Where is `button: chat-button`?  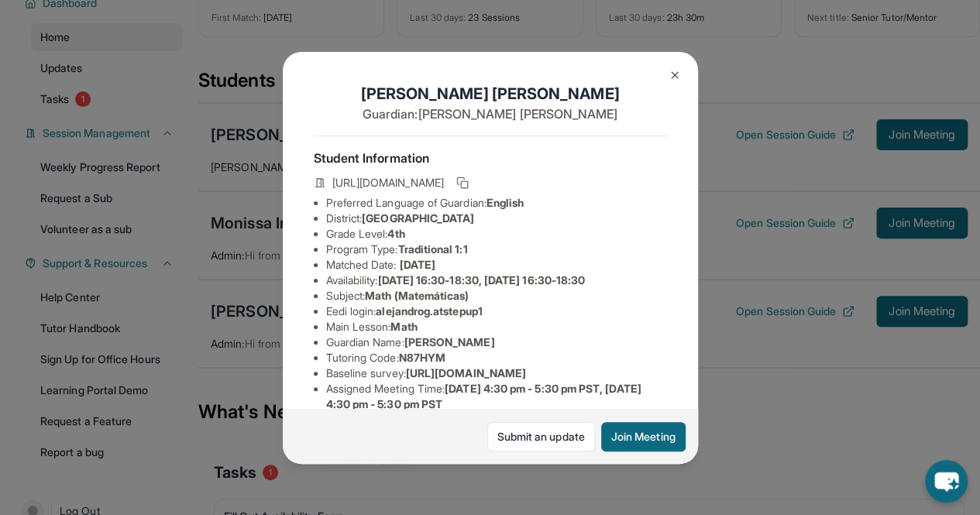 button: chat-button is located at coordinates (946, 481).